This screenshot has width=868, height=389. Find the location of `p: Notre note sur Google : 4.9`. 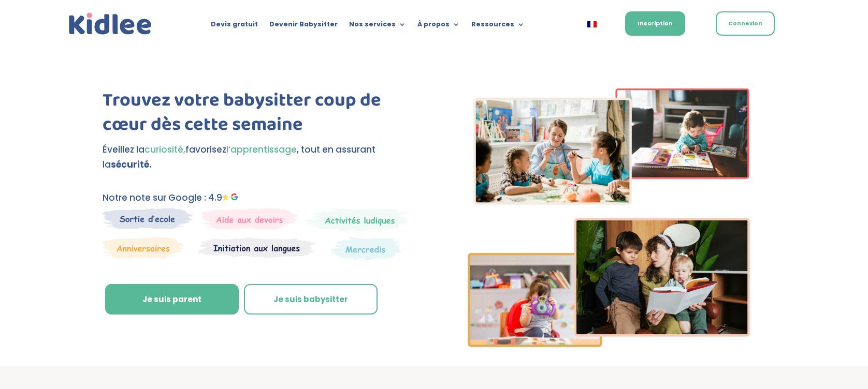

p: Notre note sur Google : 4.9 is located at coordinates (259, 198).